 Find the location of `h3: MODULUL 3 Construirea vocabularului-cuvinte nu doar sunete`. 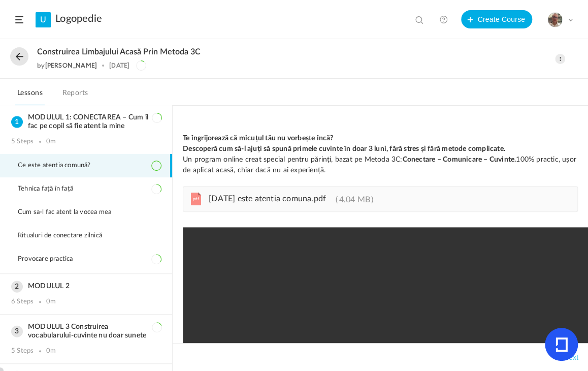

h3: MODULUL 3 Construirea vocabularului-cuvinte nu doar sunete is located at coordinates (86, 331).